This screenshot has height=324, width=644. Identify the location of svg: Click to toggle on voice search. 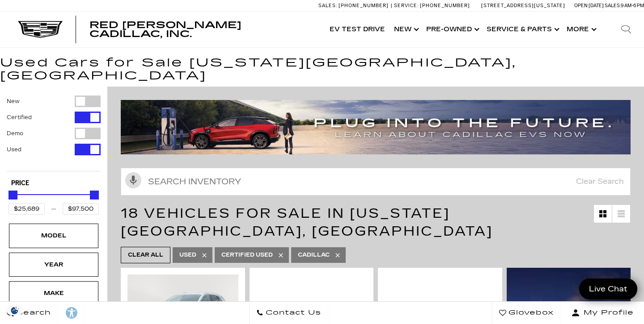
(133, 180).